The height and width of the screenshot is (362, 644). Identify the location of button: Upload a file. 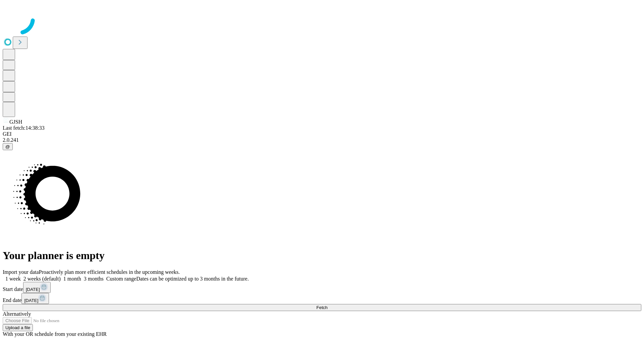
(18, 328).